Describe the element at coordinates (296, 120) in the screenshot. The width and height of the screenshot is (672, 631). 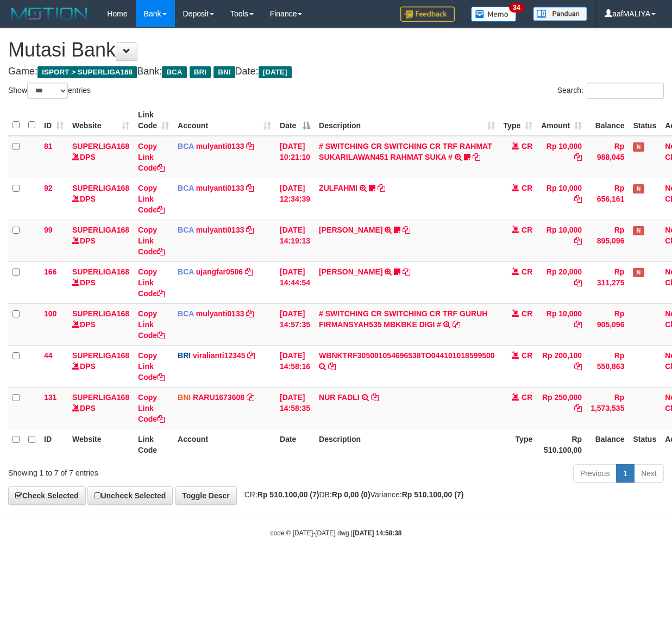
I see `th: Date: activate to sort column descending` at that location.